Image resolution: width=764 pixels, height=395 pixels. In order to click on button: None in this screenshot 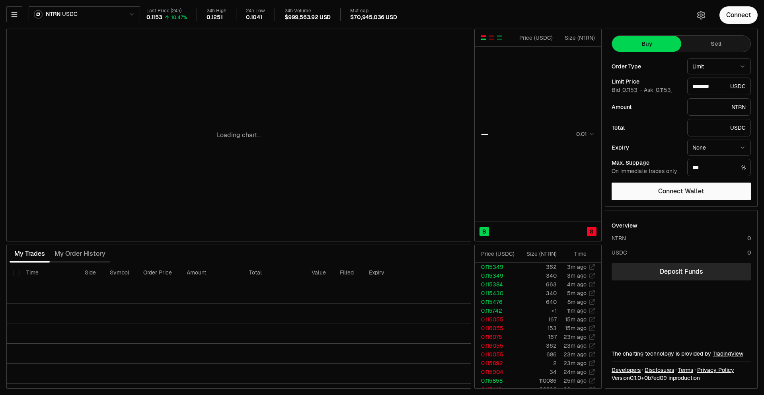, I will do `click(719, 148)`.